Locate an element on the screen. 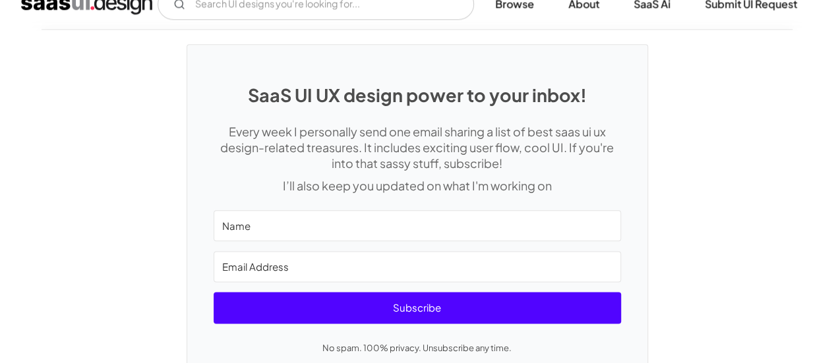 Image resolution: width=834 pixels, height=363 pixels. span: Subscribe is located at coordinates (417, 308).